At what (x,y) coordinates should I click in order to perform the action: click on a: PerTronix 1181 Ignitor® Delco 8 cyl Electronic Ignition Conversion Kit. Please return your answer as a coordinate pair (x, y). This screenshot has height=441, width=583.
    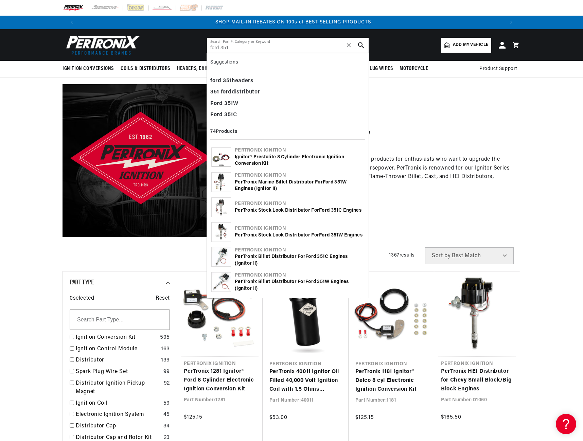
    Looking at the image, I should click on (391, 380).